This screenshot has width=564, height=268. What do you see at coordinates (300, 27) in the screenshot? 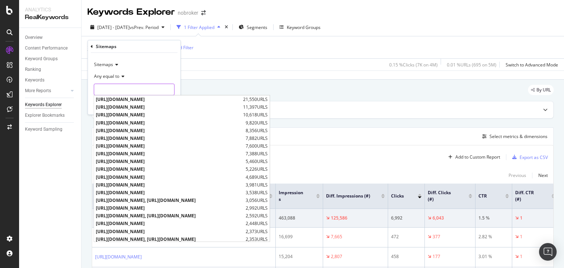
I see `button: Keyword Groups` at bounding box center [300, 27].